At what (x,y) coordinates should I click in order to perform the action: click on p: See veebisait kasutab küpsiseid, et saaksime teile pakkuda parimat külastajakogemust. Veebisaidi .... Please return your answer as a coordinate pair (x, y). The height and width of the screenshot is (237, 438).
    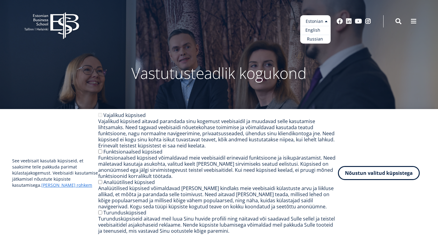
    Looking at the image, I should click on (55, 173).